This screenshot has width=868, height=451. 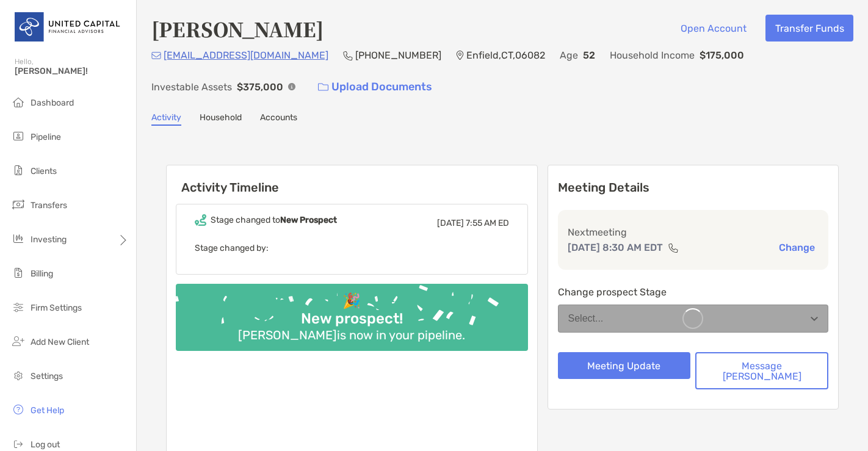 I want to click on p: $175,000, so click(x=721, y=55).